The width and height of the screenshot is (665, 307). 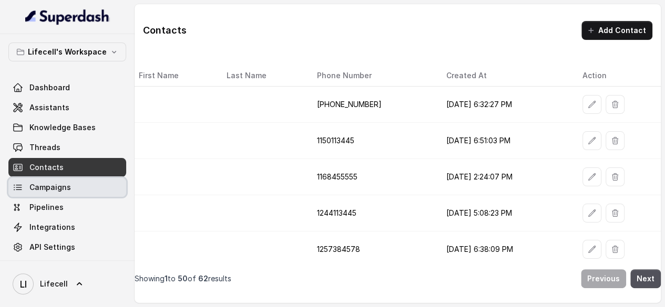 I want to click on span: Threads, so click(x=45, y=148).